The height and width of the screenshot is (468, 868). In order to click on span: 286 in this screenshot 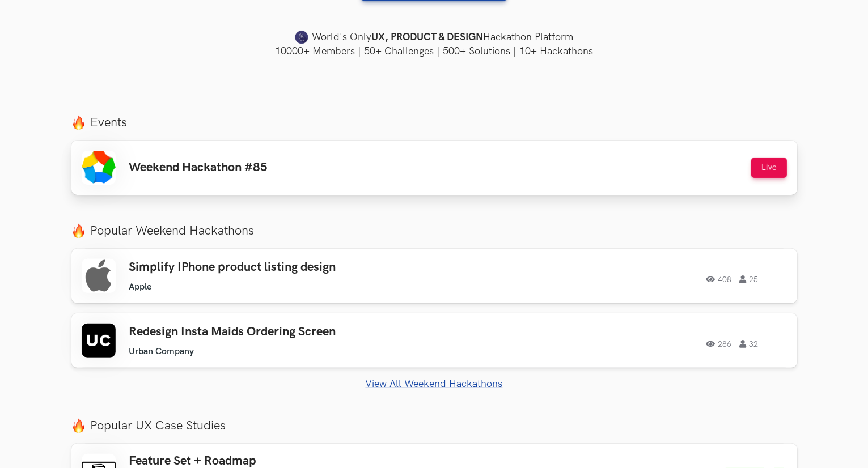, I will do `click(719, 344)`.